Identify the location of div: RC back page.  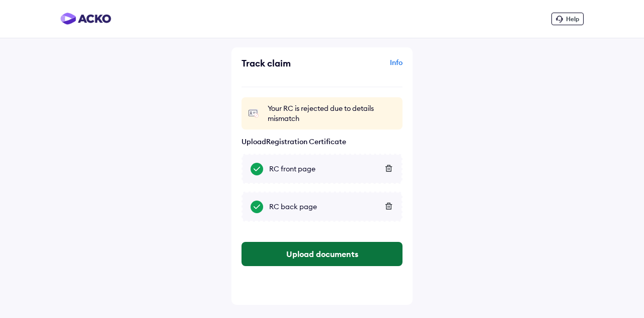
(331, 207).